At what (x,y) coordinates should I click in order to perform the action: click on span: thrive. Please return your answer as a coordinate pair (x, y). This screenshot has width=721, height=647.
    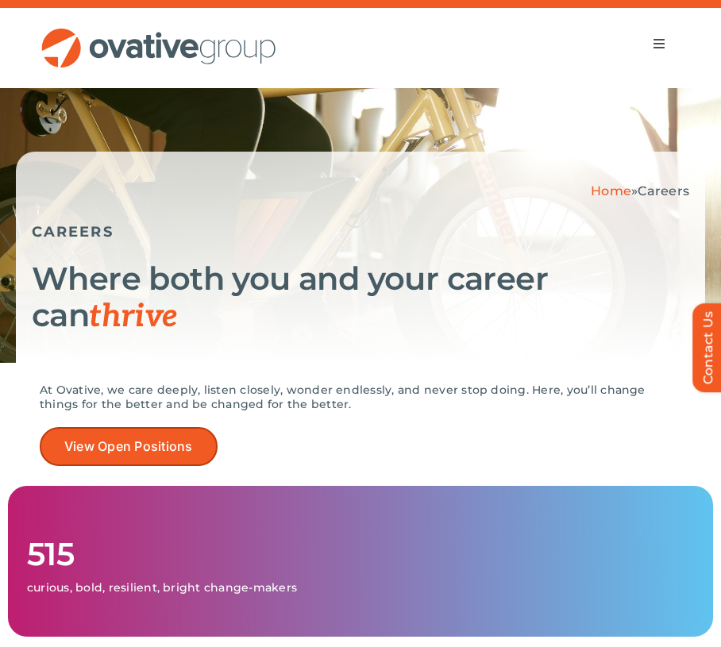
    Looking at the image, I should click on (133, 317).